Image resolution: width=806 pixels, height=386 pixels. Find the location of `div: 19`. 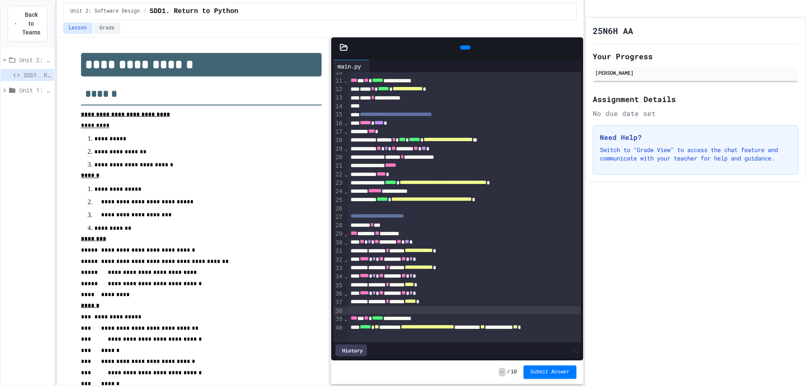

div: 19 is located at coordinates (338, 149).